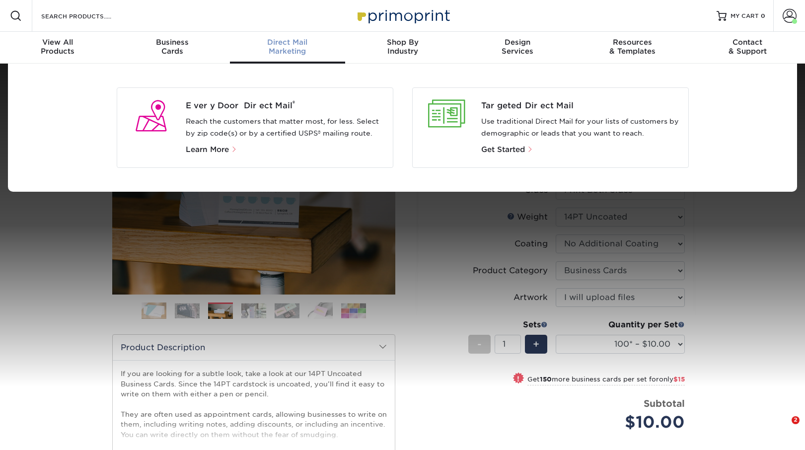 This screenshot has height=450, width=805. Describe the element at coordinates (632, 47) in the screenshot. I see `div: & Templates` at that location.